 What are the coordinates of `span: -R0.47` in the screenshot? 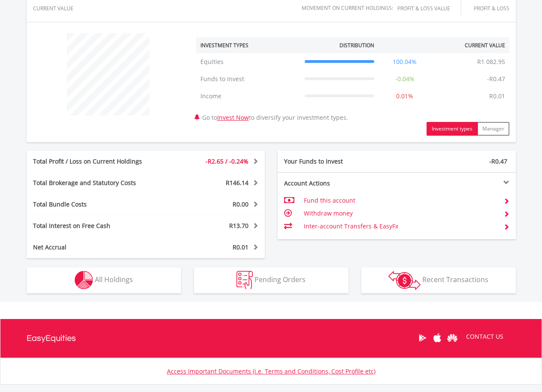 It's located at (498, 161).